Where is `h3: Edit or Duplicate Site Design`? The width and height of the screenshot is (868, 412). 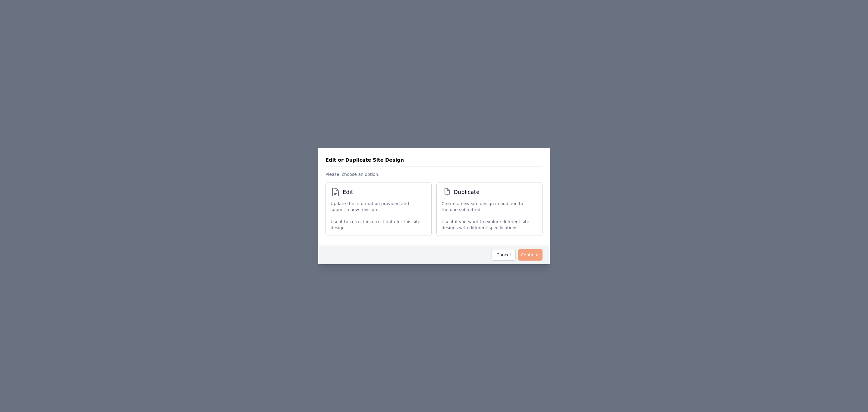
h3: Edit or Duplicate Site Design is located at coordinates (365, 160).